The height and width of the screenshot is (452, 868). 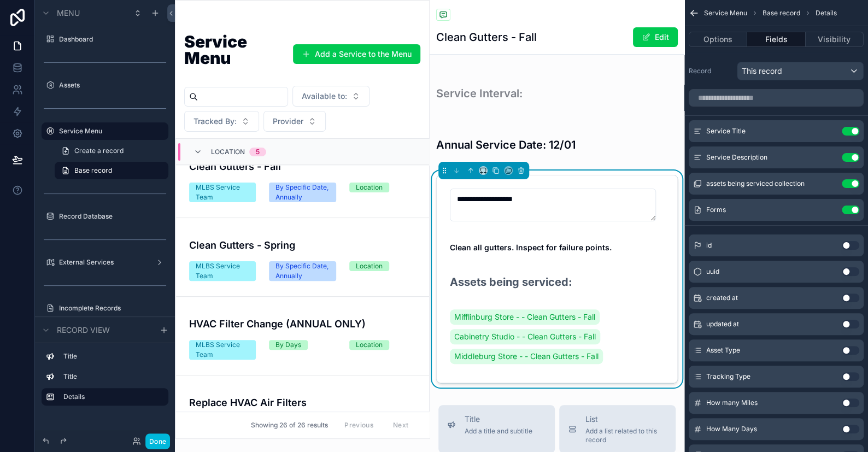 What do you see at coordinates (288, 345) in the screenshot?
I see `div: By Days` at bounding box center [288, 345].